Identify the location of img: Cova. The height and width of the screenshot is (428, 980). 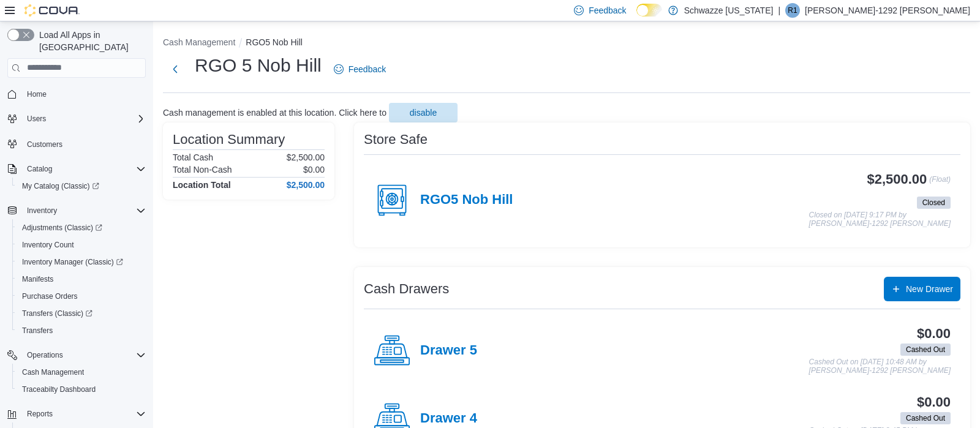
(52, 10).